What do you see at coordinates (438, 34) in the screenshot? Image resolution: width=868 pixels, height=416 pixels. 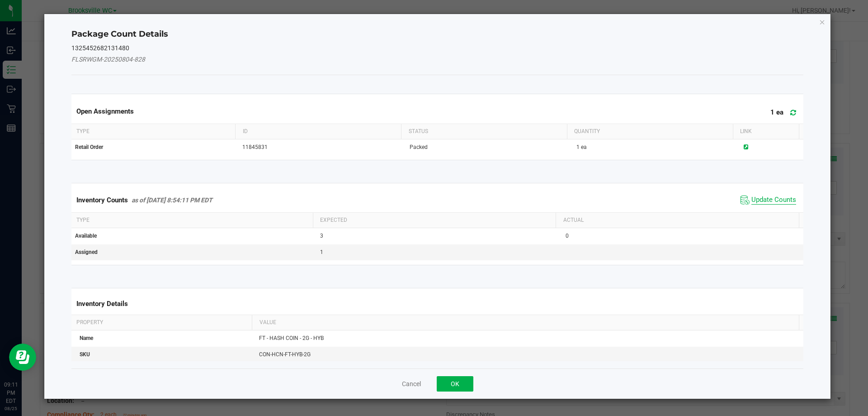 I see `h4: Package Count Details` at bounding box center [438, 34].